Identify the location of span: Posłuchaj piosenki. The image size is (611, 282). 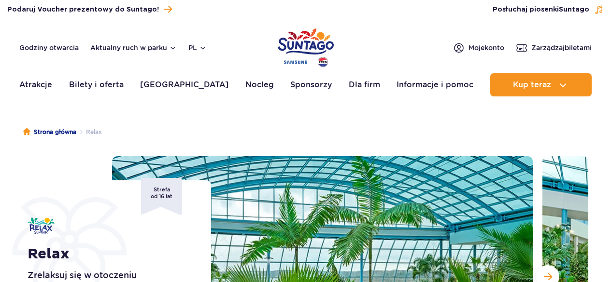
(541, 10).